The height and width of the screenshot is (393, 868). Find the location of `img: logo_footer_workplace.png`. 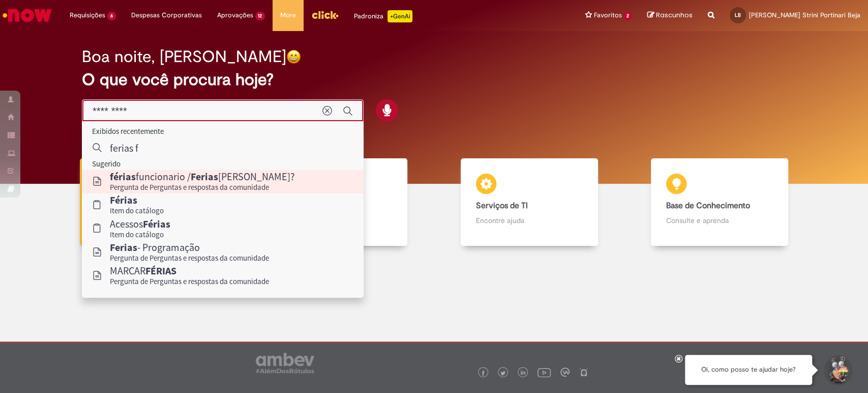

img: logo_footer_workplace.png is located at coordinates (565, 373).